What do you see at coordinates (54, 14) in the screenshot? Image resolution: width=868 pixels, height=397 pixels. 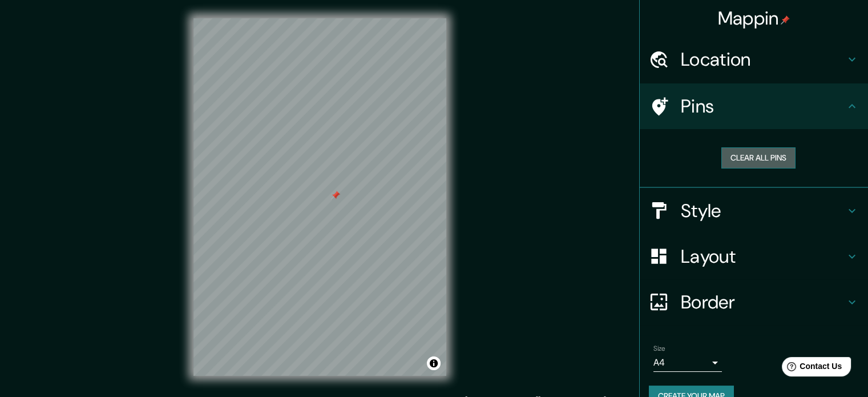 I see `span: Contact Us` at bounding box center [54, 14].